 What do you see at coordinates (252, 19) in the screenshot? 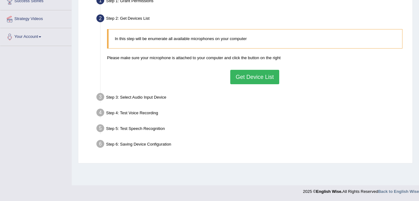
I see `div: Step 2: Get Devices List` at bounding box center [252, 19].